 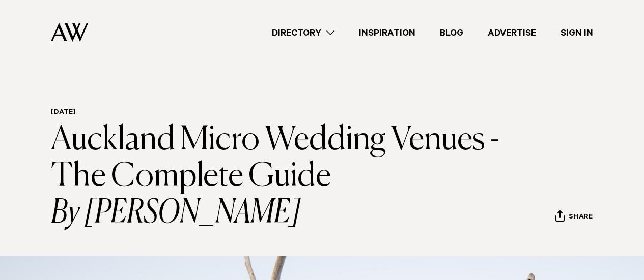 What do you see at coordinates (286, 177) in the screenshot?
I see `h1: Auckland Micro Wedding Venues - The Complete Guide` at bounding box center [286, 177].